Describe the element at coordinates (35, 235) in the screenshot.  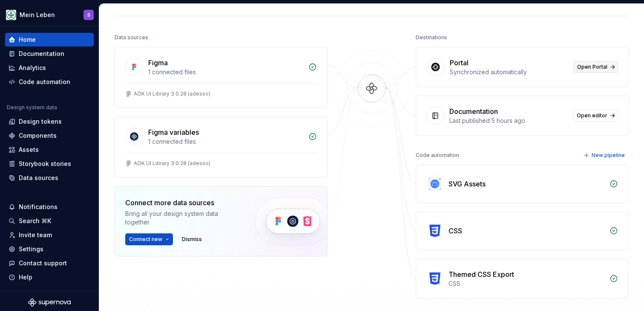
I see `div: Invite team` at that location.